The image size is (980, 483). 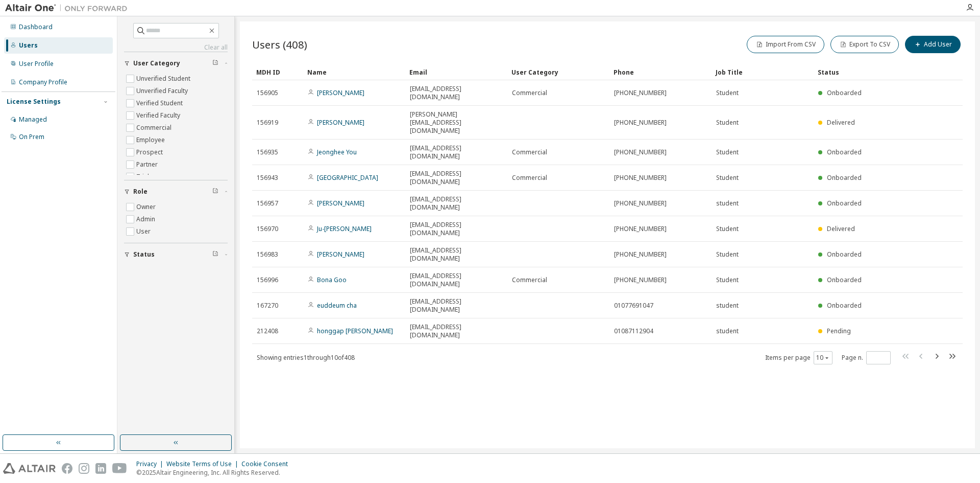 What do you see at coordinates (267, 255) in the screenshot?
I see `span: 156983` at bounding box center [267, 255].